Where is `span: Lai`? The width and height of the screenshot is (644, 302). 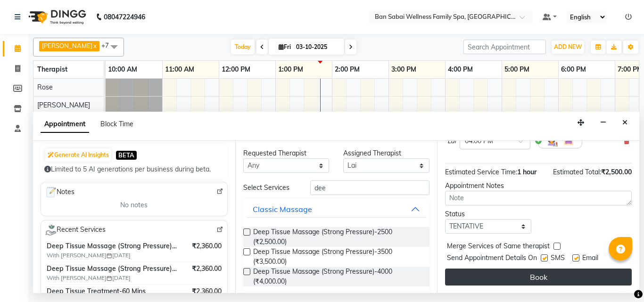 span: Lai is located at coordinates (452, 142).